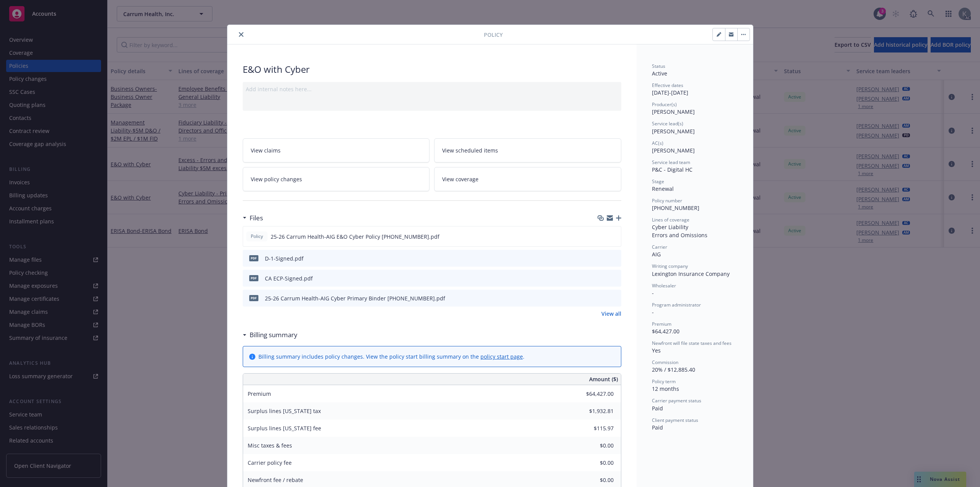  What do you see at coordinates (612, 313) in the screenshot?
I see `a: View all` at bounding box center [612, 313].